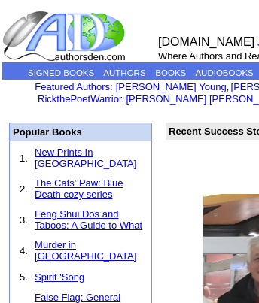 The width and height of the screenshot is (259, 303). What do you see at coordinates (23, 189) in the screenshot?
I see `font: 2.` at bounding box center [23, 189].